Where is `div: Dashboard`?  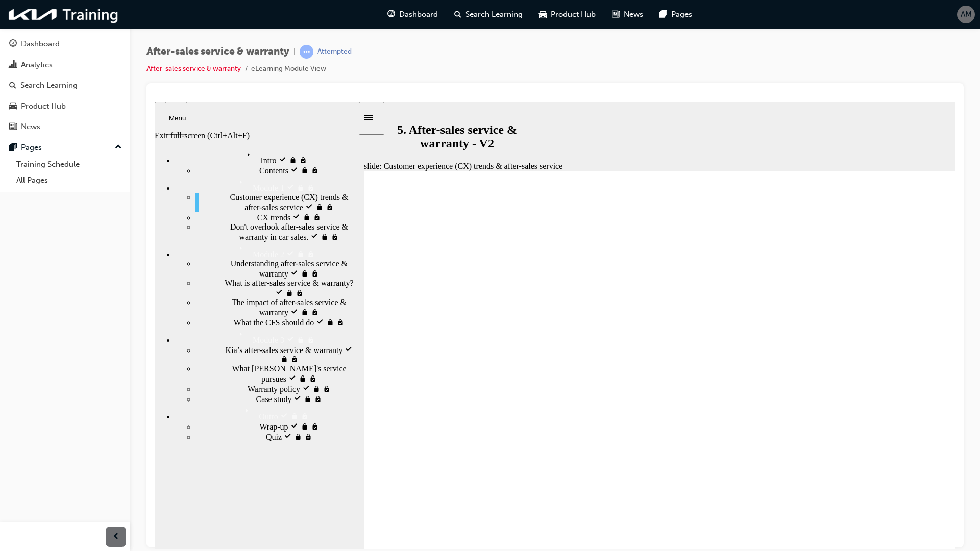
div: Dashboard is located at coordinates (40, 44).